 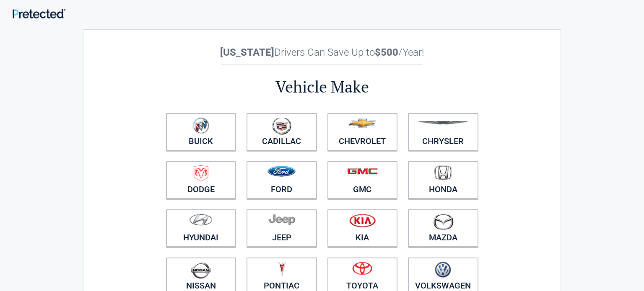 What do you see at coordinates (443, 180) in the screenshot?
I see `a: Honda` at bounding box center [443, 180].